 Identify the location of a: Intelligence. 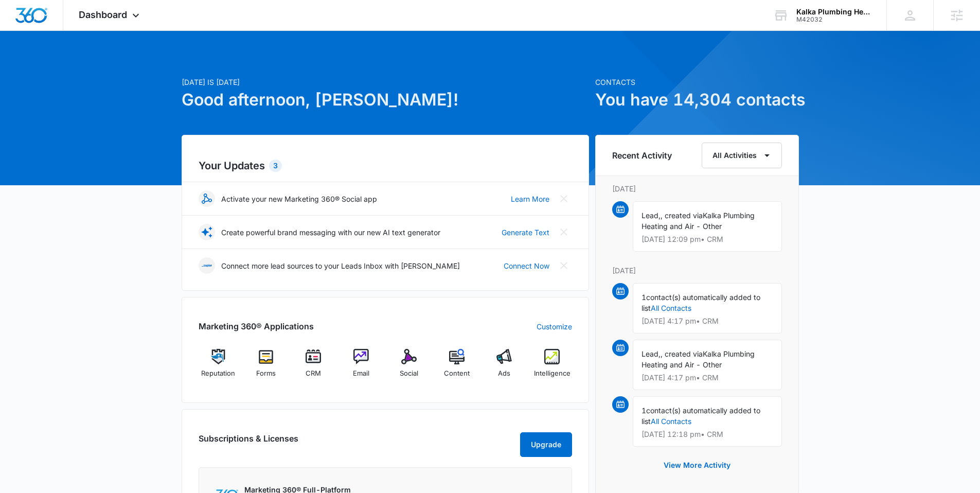
(552, 367).